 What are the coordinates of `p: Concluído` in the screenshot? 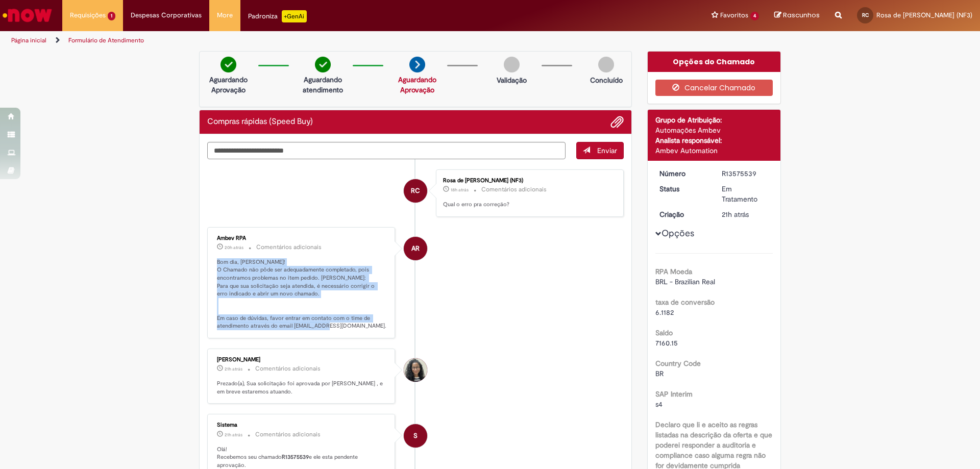 It's located at (607, 80).